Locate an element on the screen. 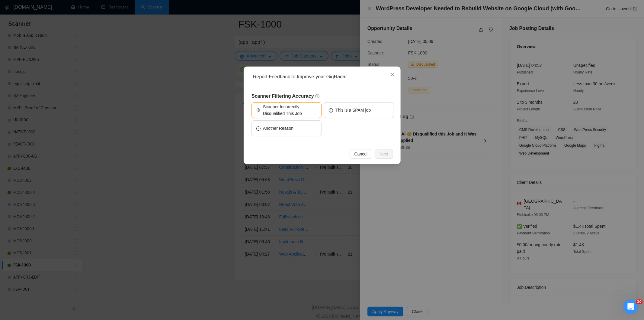  span: question-circle is located at coordinates (317, 96).